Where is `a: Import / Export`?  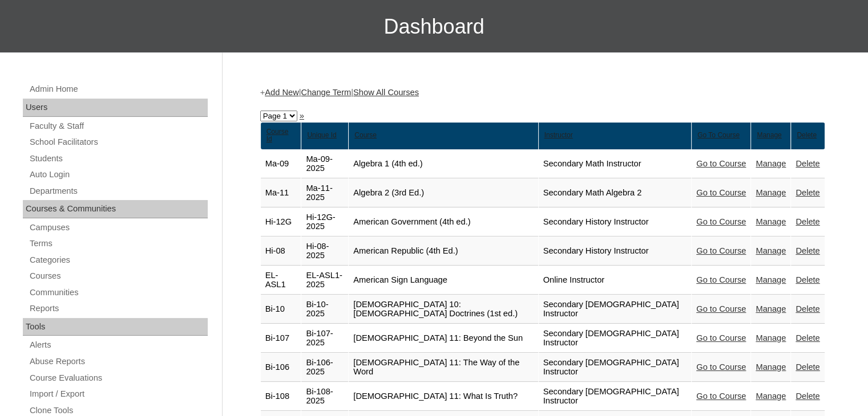 a: Import / Export is located at coordinates (118, 394).